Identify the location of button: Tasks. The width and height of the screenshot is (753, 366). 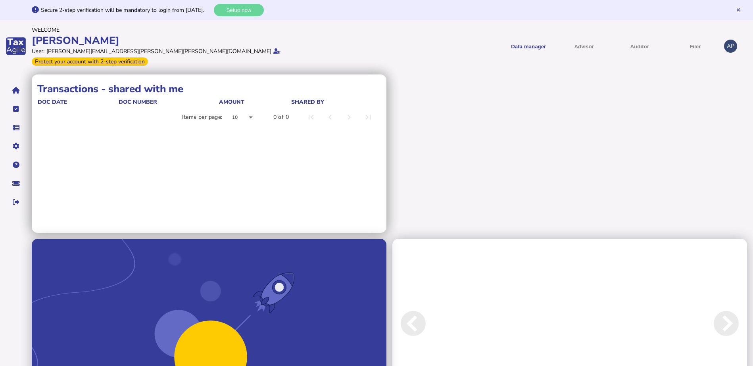
(16, 109).